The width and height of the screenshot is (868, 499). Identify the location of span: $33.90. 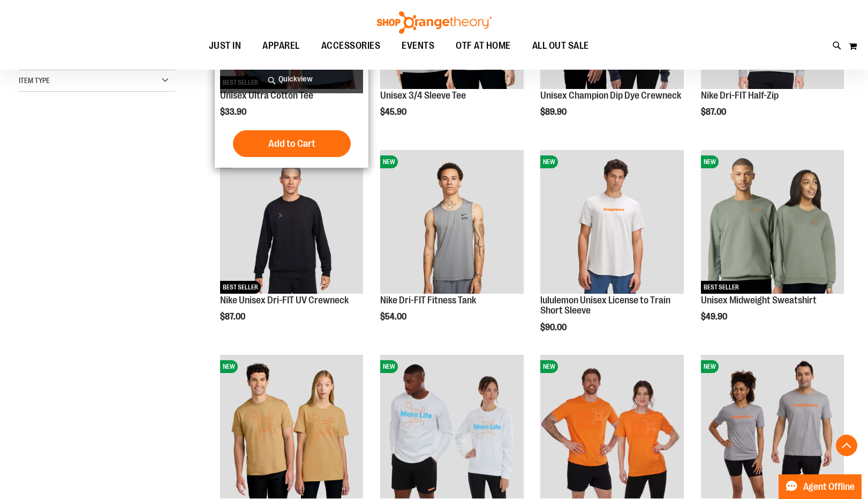
(234, 112).